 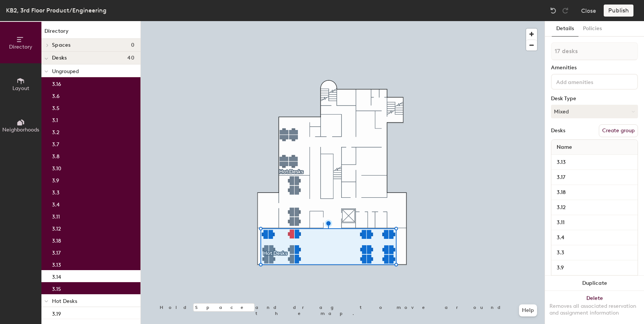 What do you see at coordinates (594, 68) in the screenshot?
I see `div: Amenities` at bounding box center [594, 68].